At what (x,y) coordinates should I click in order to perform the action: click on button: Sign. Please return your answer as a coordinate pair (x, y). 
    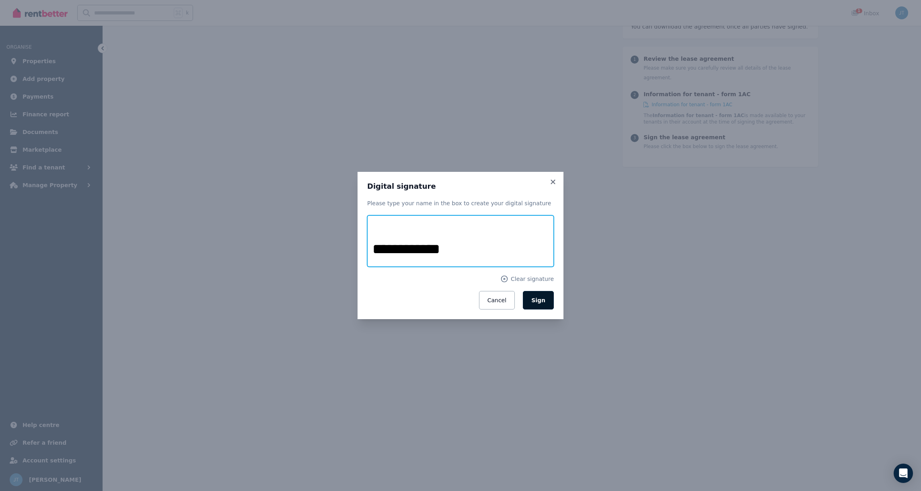
    Looking at the image, I should click on (538, 300).